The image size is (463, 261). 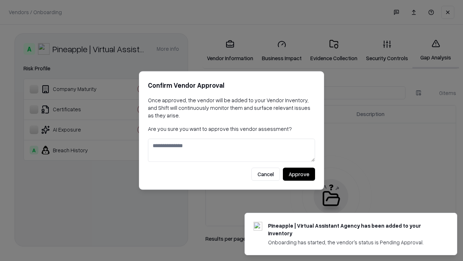 I want to click on button: Approve, so click(x=299, y=174).